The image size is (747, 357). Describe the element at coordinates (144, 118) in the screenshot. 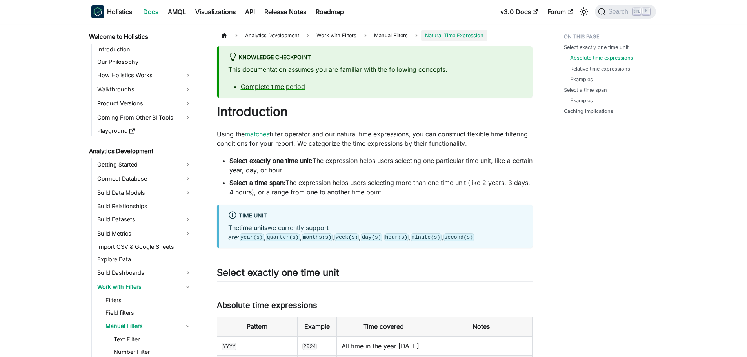

I see `a: Coming From Other BI Tools` at that location.